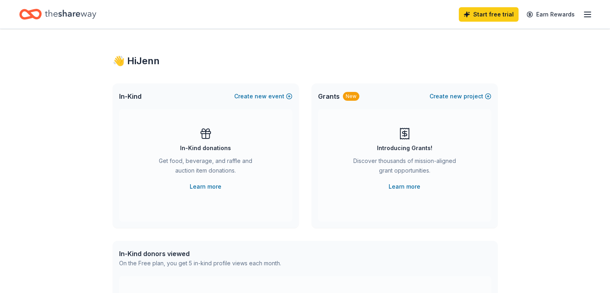 This screenshot has width=610, height=293. I want to click on span: Grants, so click(329, 96).